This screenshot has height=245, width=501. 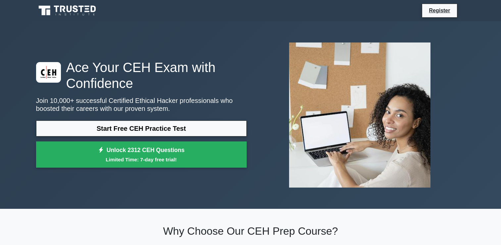 What do you see at coordinates (141, 75) in the screenshot?
I see `h1: Ace Your CEH Exam with Confidence` at bounding box center [141, 75].